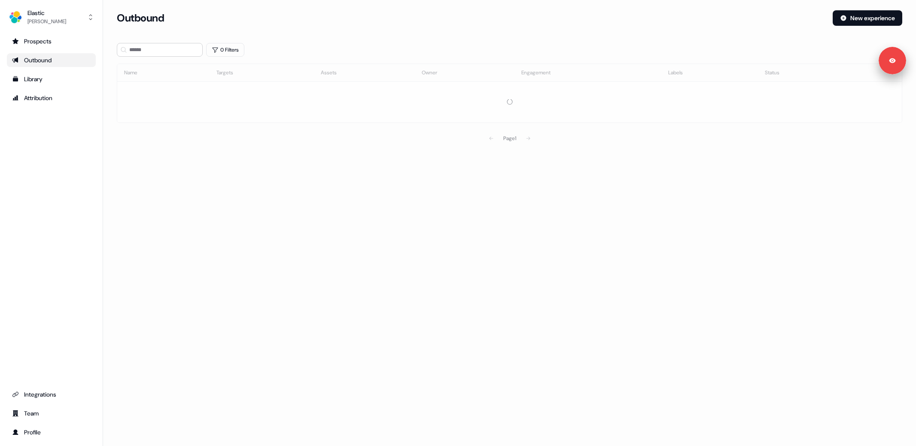  What do you see at coordinates (47, 13) in the screenshot?
I see `div: Elastic` at bounding box center [47, 13].